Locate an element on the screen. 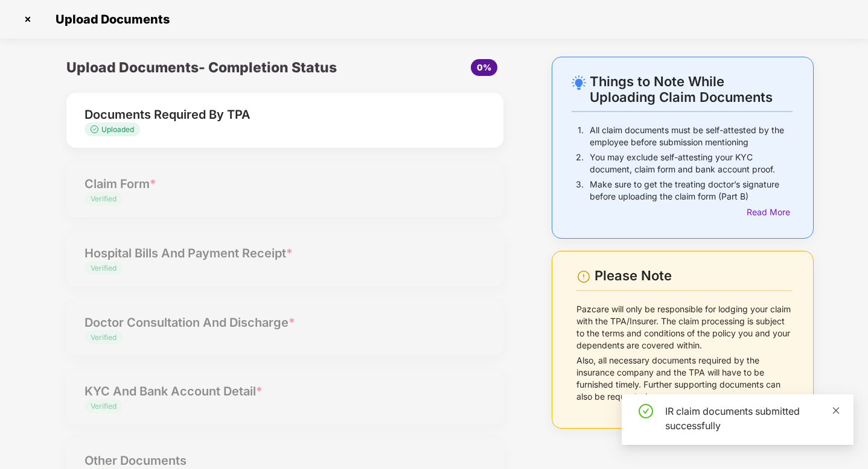  div: Please Note is located at coordinates (694, 275).